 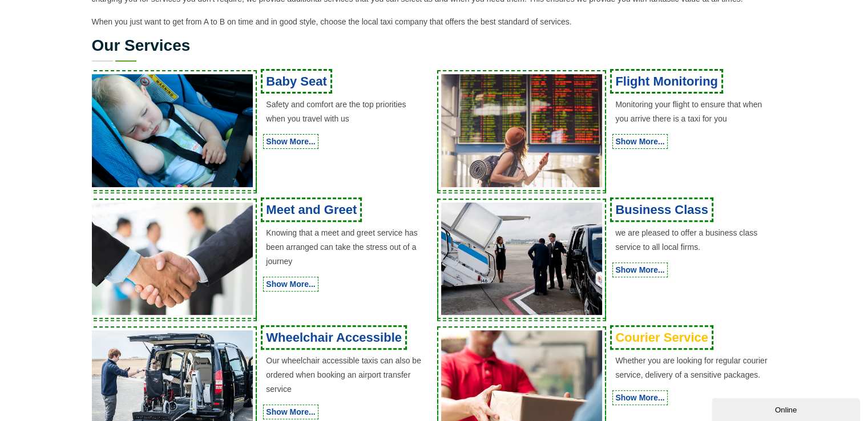 I want to click on a: Business Class, so click(x=661, y=210).